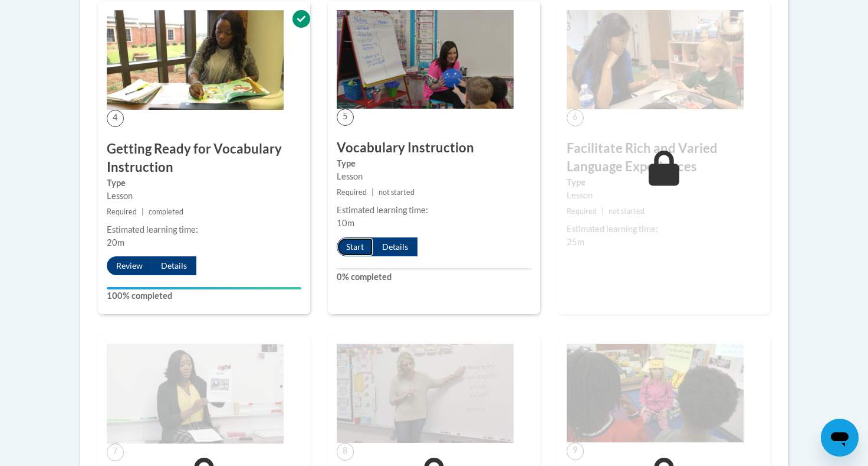  Describe the element at coordinates (355, 247) in the screenshot. I see `button: Start` at that location.